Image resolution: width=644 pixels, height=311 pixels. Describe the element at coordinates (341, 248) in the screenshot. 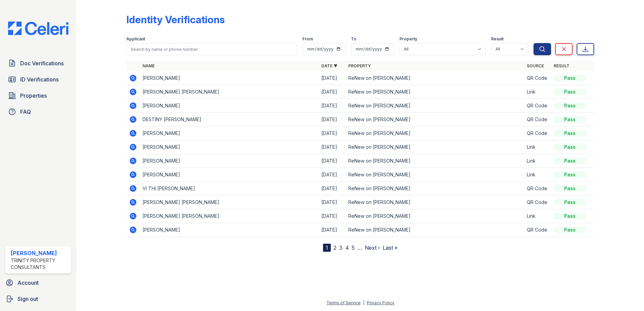

I see `a: 3` at that location.